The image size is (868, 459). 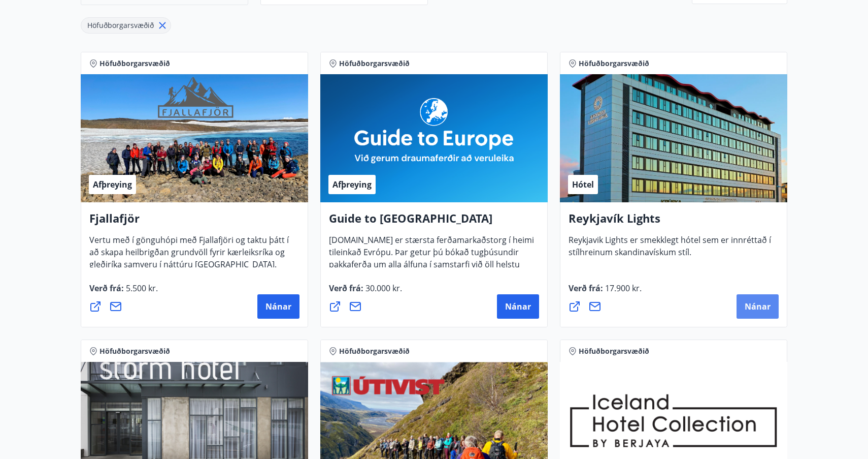 I want to click on span: Hótel, so click(x=583, y=184).